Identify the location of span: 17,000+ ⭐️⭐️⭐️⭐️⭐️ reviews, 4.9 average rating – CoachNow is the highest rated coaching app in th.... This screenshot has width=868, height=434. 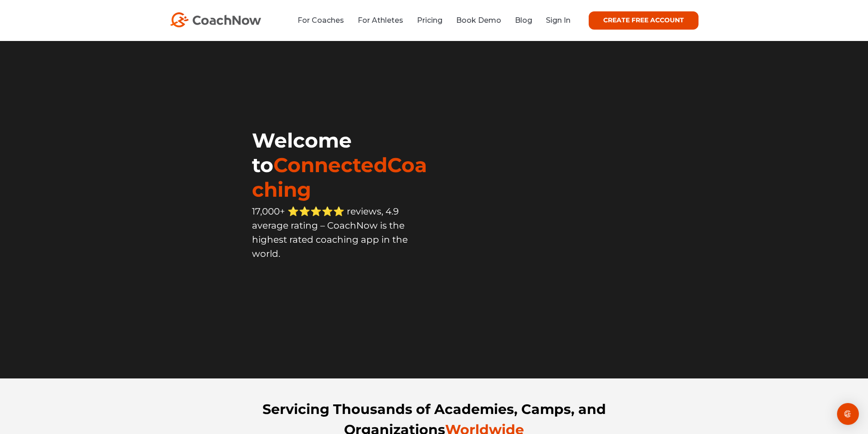
(330, 232).